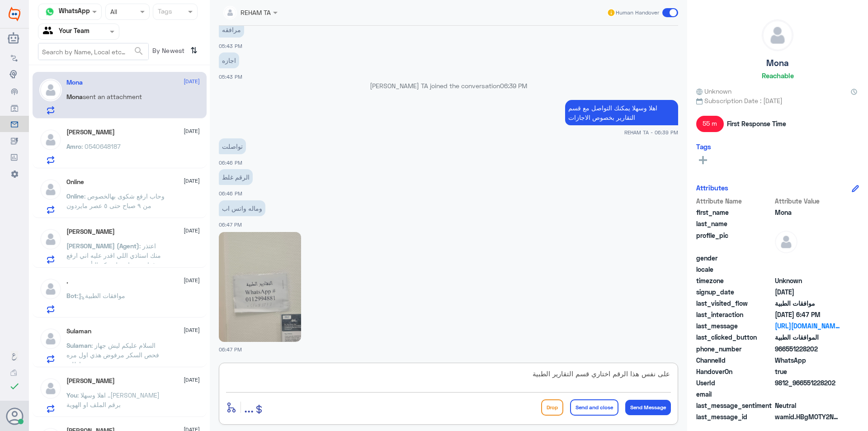 This screenshot has height=431, width=868. I want to click on span: last_message_sentiment, so click(735, 405).